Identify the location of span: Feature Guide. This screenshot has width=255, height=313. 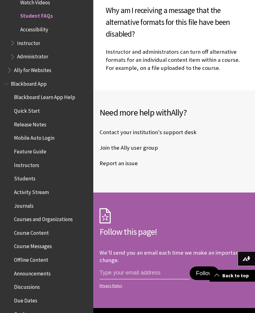
(30, 150).